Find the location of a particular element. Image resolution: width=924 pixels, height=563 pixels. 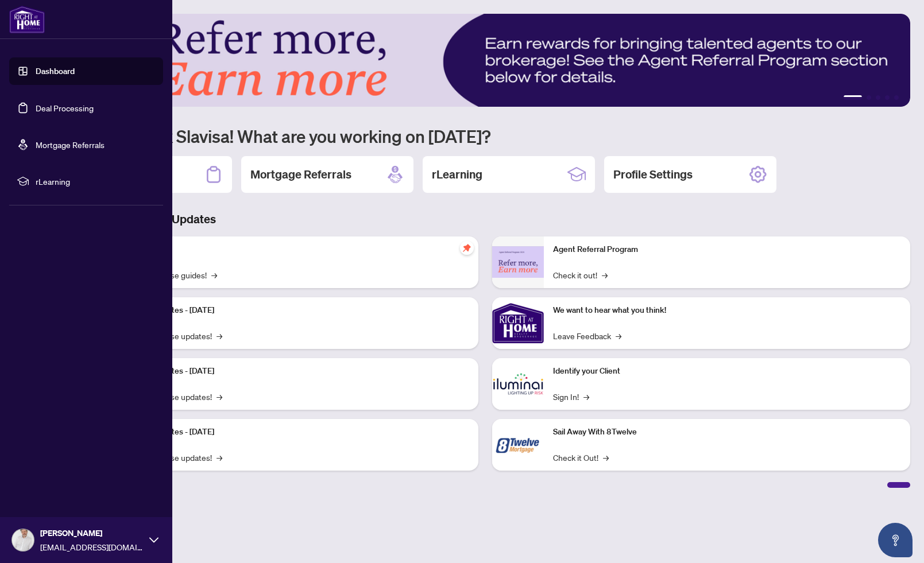

button: 1 is located at coordinates (853, 98).